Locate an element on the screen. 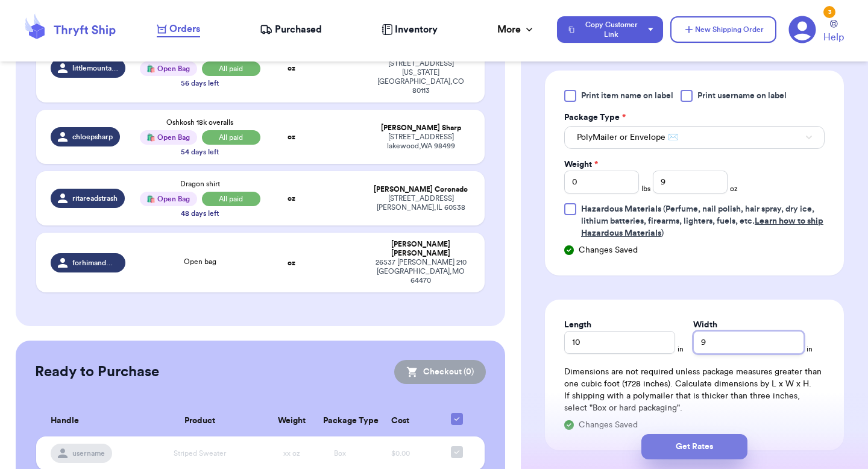 This screenshot has height=469, width=868. th: Weight is located at coordinates (292, 420).